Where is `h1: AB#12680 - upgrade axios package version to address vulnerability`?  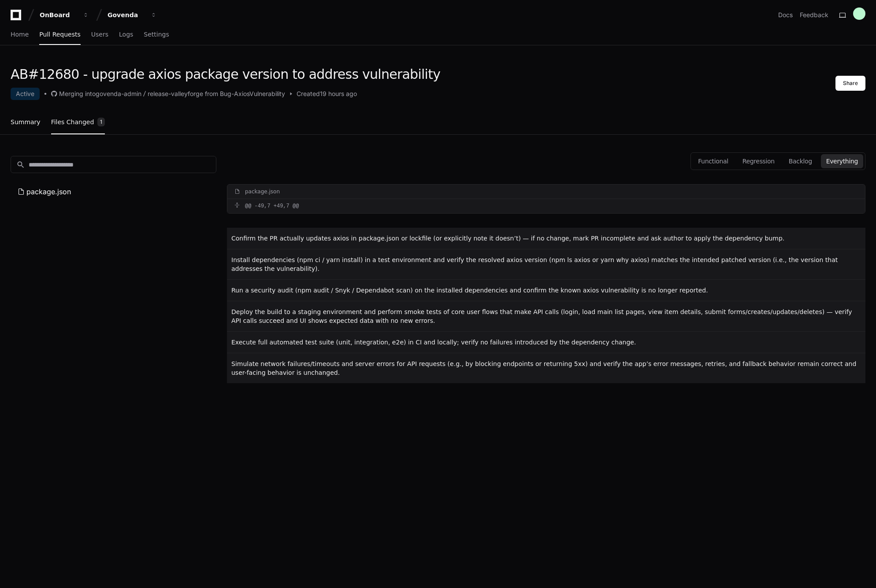
h1: AB#12680 - upgrade axios package version to address vulnerability is located at coordinates (225, 74).